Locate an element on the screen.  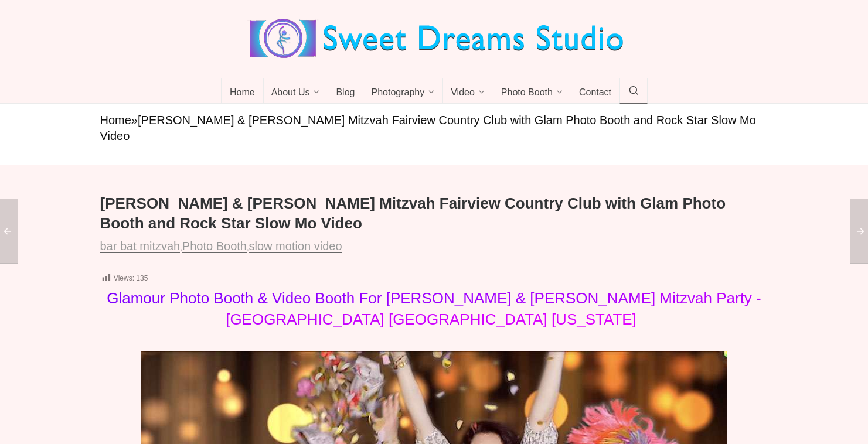
a: Photography is located at coordinates (402, 92).